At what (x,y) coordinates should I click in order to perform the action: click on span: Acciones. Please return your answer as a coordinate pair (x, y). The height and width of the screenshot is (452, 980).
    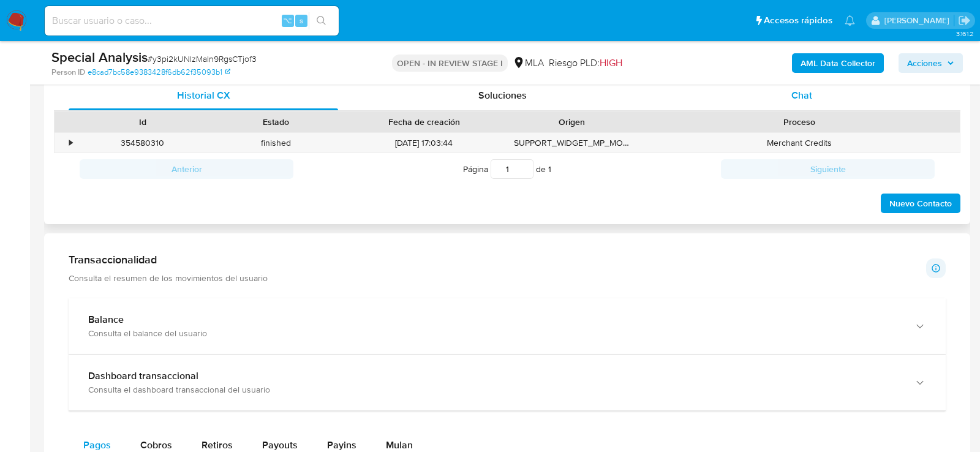
    Looking at the image, I should click on (925, 63).